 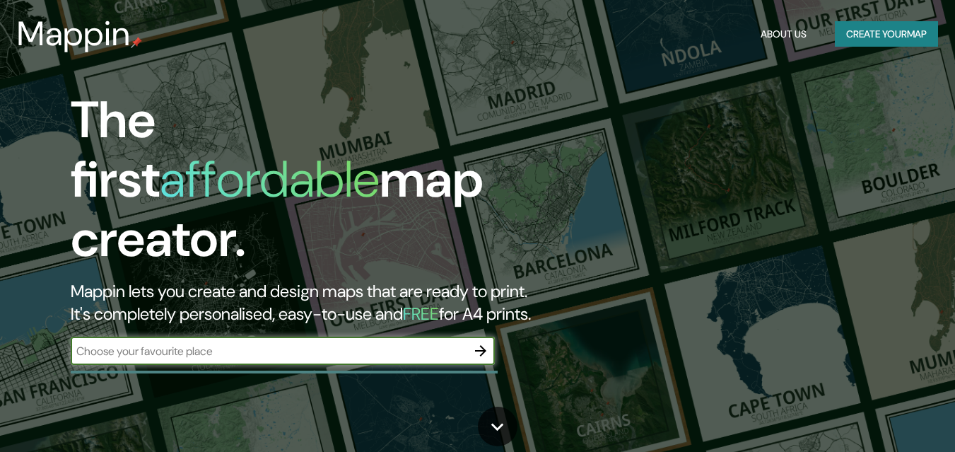 I want to click on h3: Mappin, so click(x=74, y=34).